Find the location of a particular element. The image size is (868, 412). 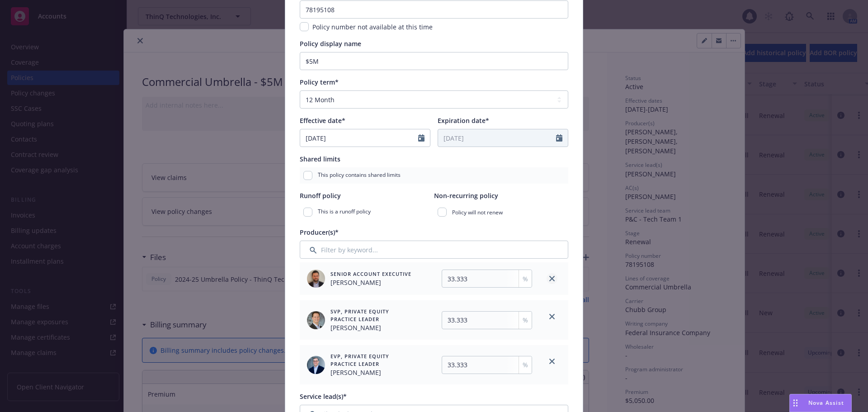

span: Expiration date* is located at coordinates (464, 121).